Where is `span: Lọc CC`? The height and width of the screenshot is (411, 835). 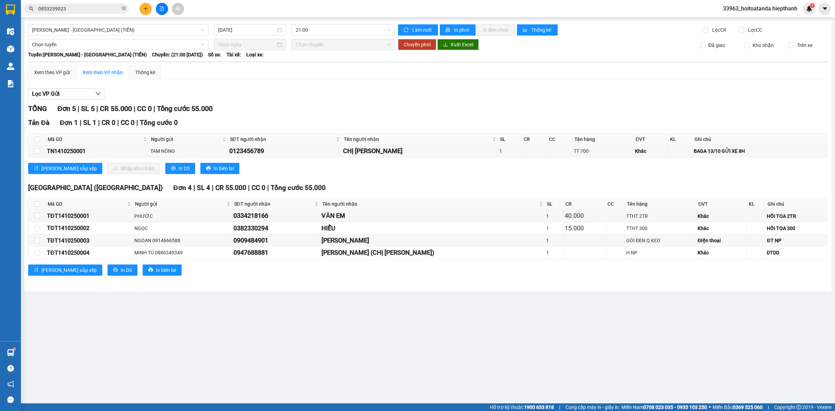
span: Lọc CC is located at coordinates (754, 30).